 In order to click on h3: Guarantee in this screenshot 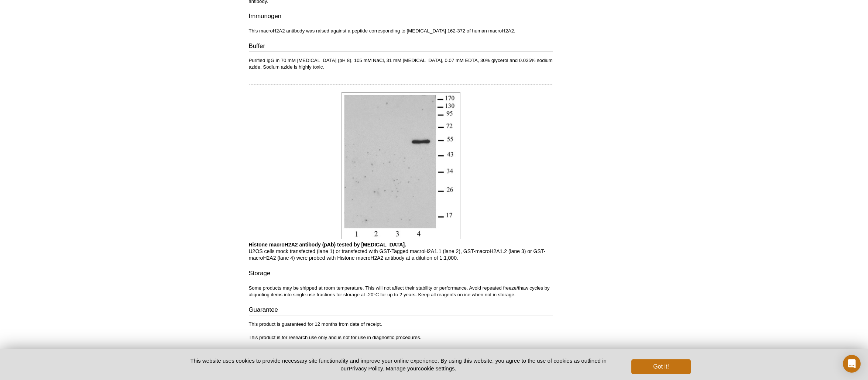, I will do `click(401, 311)`.